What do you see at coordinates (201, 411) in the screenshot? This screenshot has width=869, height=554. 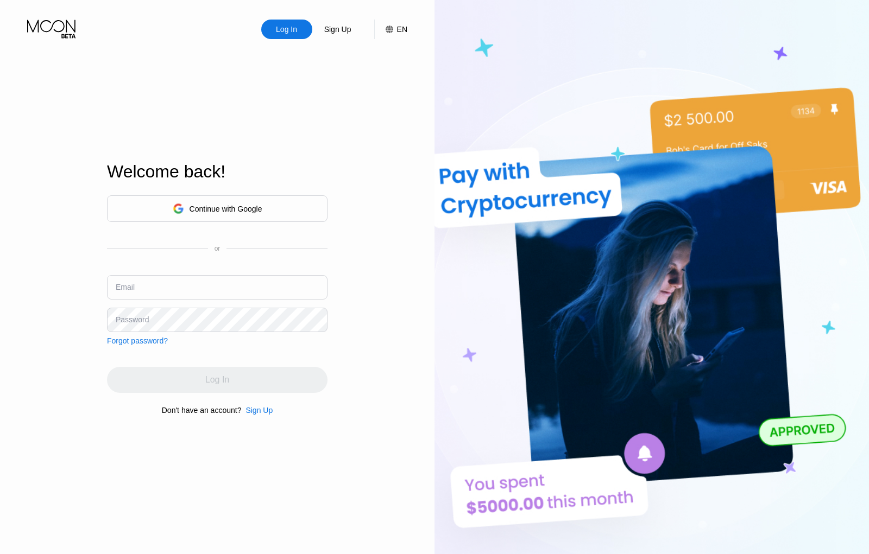 I see `div: Don't have an account?` at bounding box center [201, 411].